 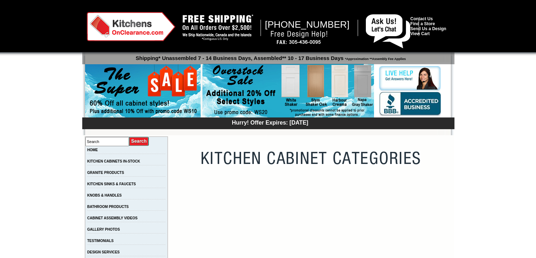 I want to click on p: Shipping* Unassembled 7 - 14 Business Days, Assembled** 10 - 17 Business Days, so click(x=270, y=56).